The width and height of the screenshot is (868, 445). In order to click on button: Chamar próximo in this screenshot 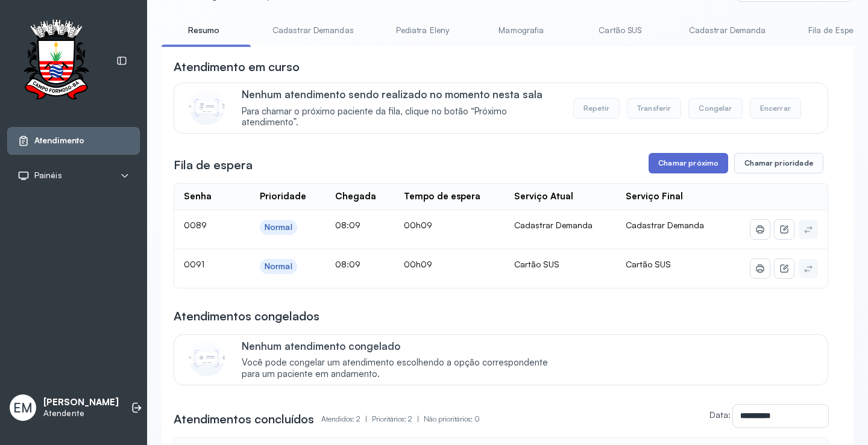, I will do `click(688, 163)`.